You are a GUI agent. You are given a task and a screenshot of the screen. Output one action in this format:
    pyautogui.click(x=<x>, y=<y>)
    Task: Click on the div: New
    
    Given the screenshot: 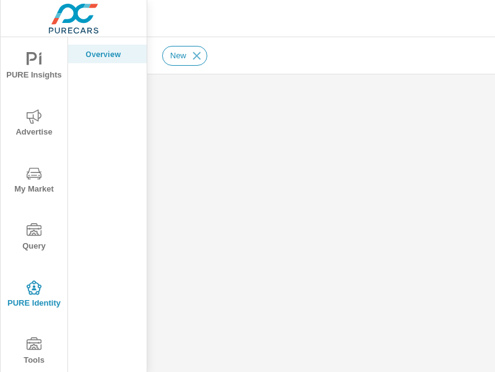 What is the action you would take?
    pyautogui.click(x=185, y=56)
    